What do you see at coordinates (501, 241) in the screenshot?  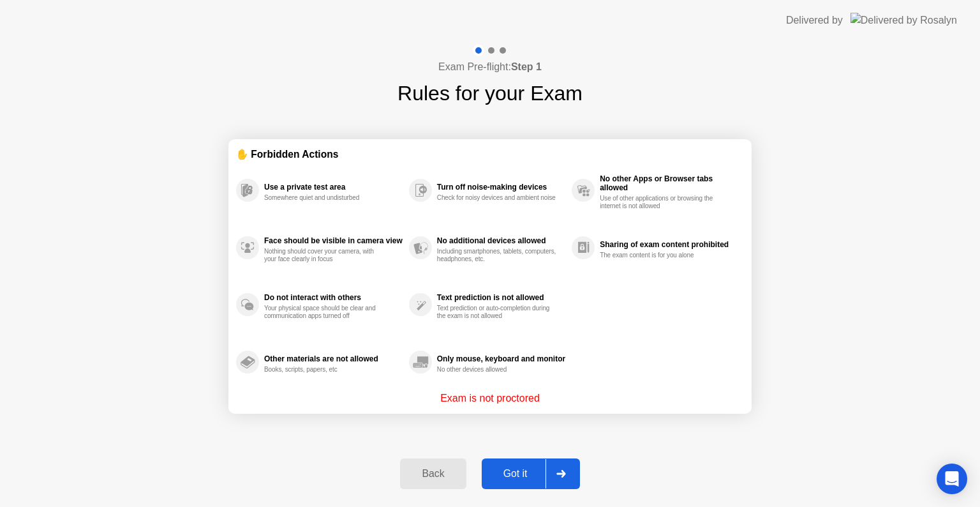 I see `div: No additional devices allowed` at bounding box center [501, 241].